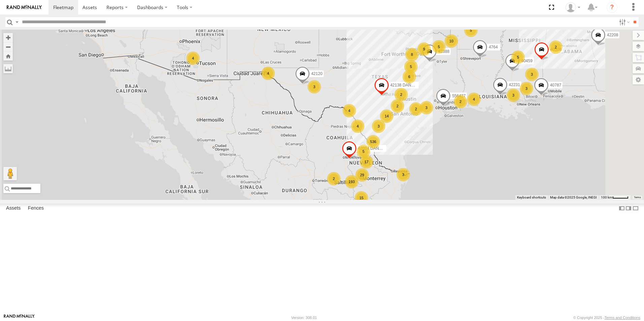  I want to click on div: 6, so click(409, 77).